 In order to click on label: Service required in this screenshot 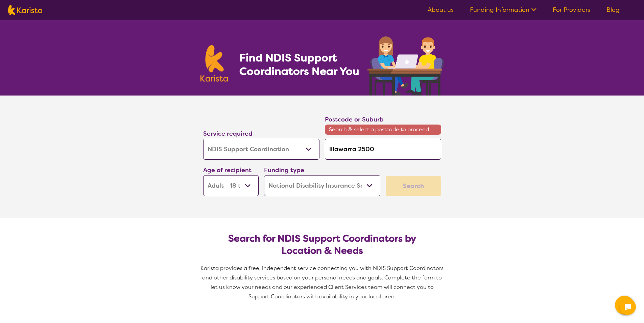, I will do `click(228, 133)`.